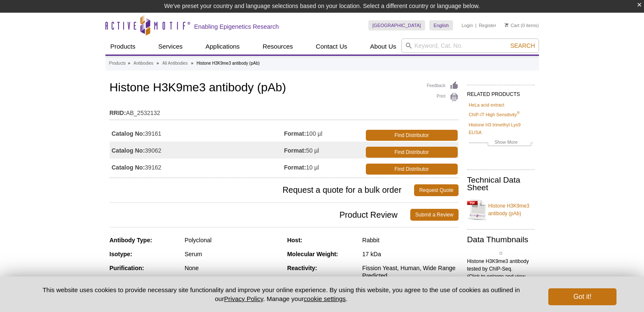 This screenshot has width=644, height=312. What do you see at coordinates (582, 297) in the screenshot?
I see `button: Got it!` at bounding box center [582, 297].